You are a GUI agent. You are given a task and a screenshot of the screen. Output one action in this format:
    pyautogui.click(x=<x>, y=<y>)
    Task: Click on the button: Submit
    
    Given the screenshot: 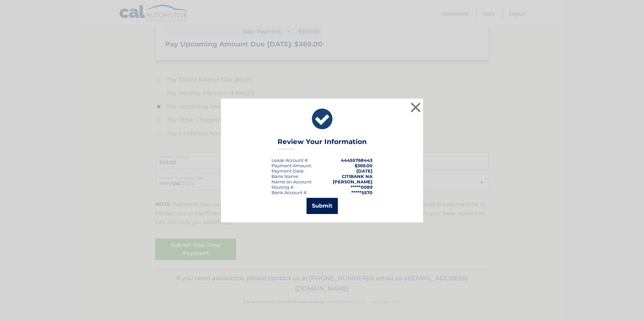 What is the action you would take?
    pyautogui.click(x=322, y=206)
    